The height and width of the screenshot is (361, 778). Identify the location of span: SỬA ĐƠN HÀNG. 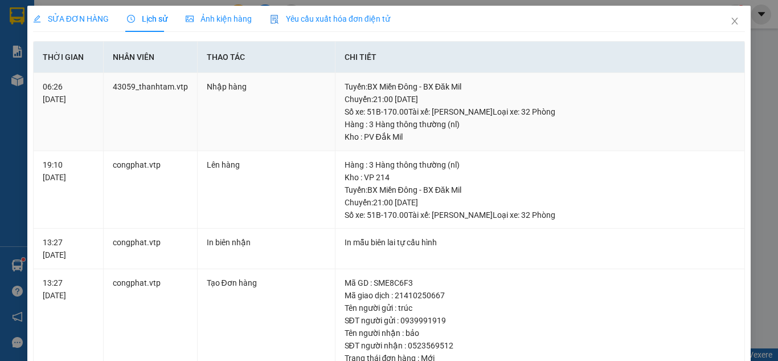
(71, 19).